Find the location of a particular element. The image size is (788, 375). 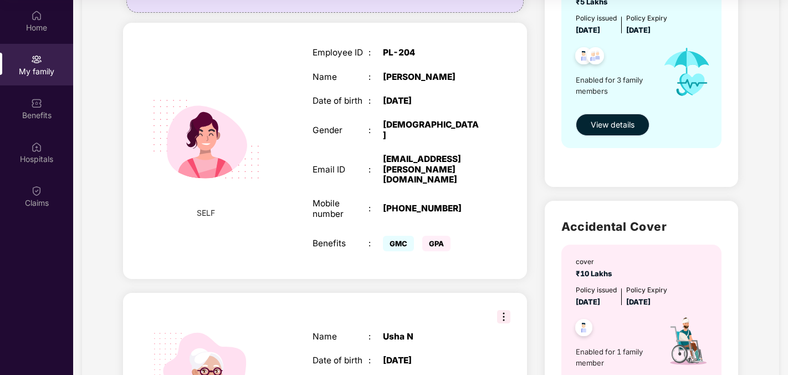

div: Gender is located at coordinates (340, 130).